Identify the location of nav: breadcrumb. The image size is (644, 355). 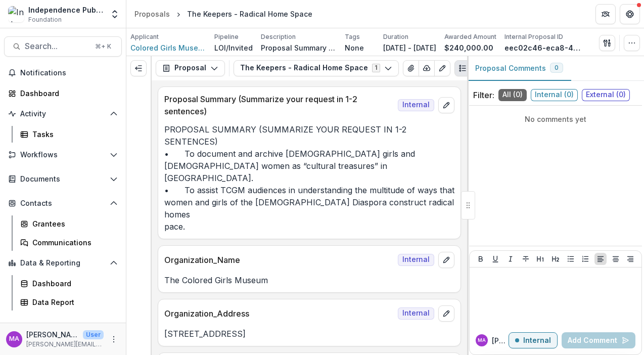
(224, 14).